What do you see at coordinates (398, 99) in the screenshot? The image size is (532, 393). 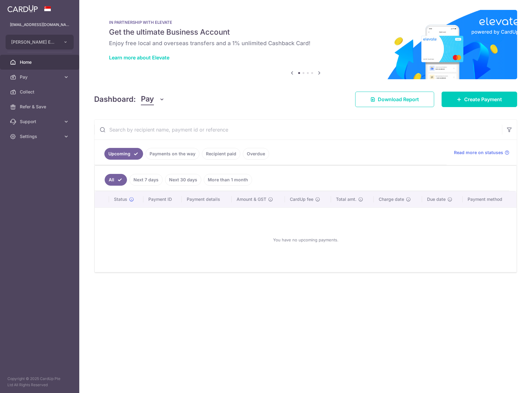 I see `span: Download Report` at bounding box center [398, 99].